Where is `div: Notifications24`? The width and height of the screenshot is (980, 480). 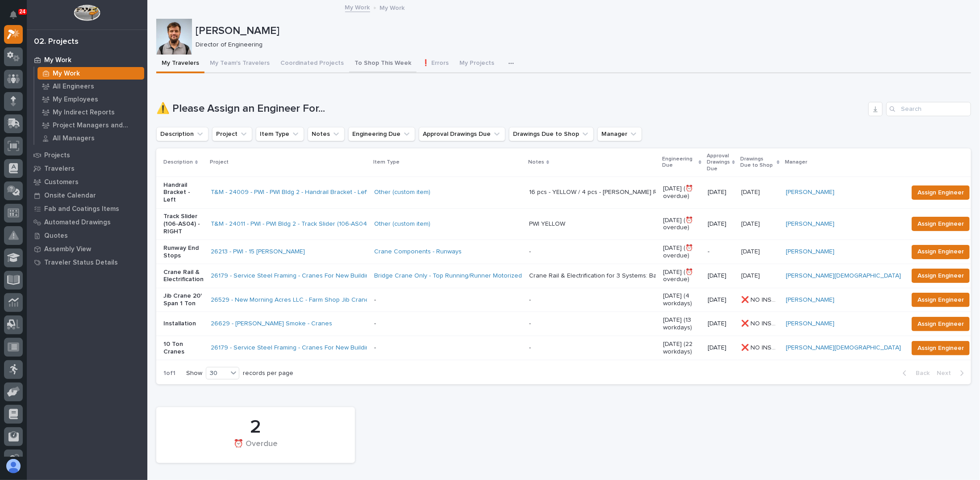
div: Notifications24 is located at coordinates (17, 18).